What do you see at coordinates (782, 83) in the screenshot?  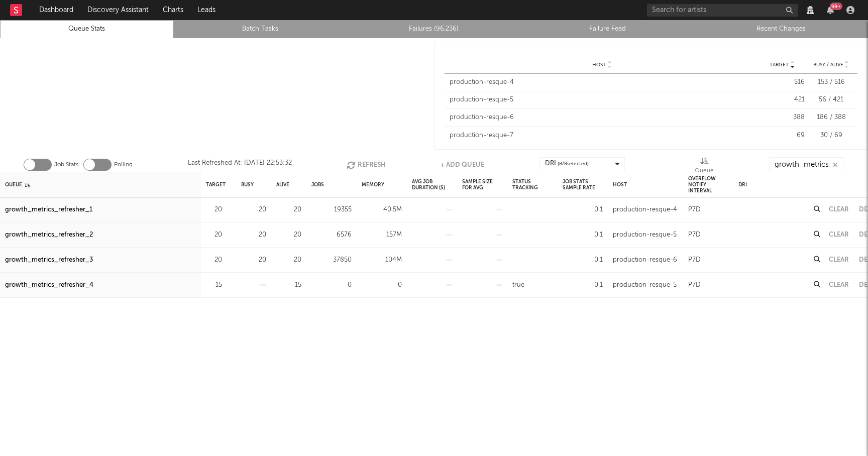 I see `div: 516` at bounding box center [782, 83].